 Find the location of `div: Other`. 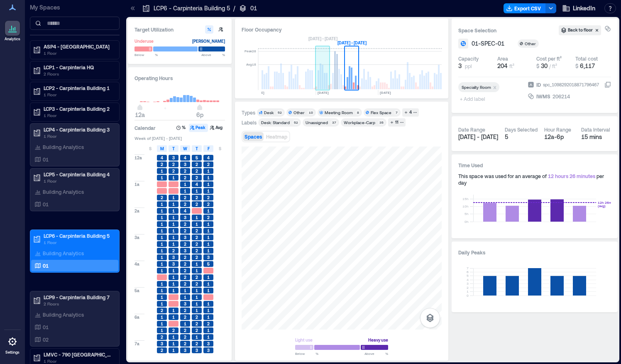

div: Other is located at coordinates (299, 113).